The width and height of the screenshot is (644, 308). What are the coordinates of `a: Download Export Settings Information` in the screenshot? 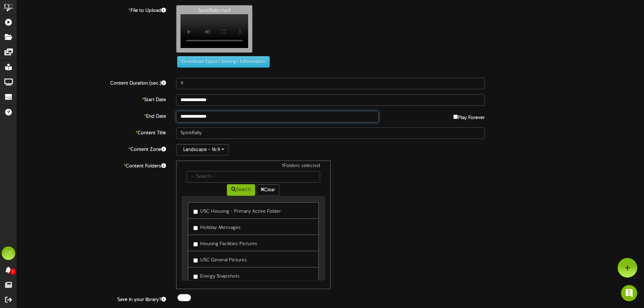 It's located at (222, 62).